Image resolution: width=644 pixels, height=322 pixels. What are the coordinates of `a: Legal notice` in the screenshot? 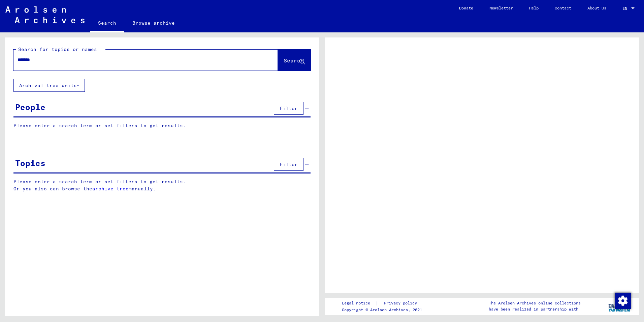 It's located at (359, 303).